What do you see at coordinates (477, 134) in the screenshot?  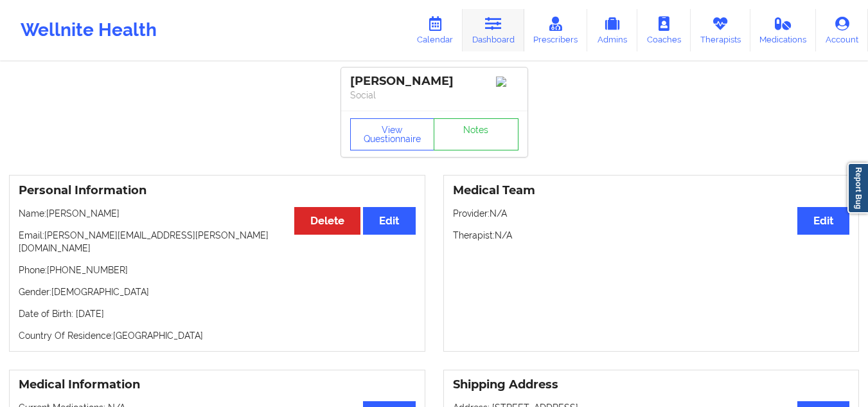 I see `a: Notes` at bounding box center [477, 134].